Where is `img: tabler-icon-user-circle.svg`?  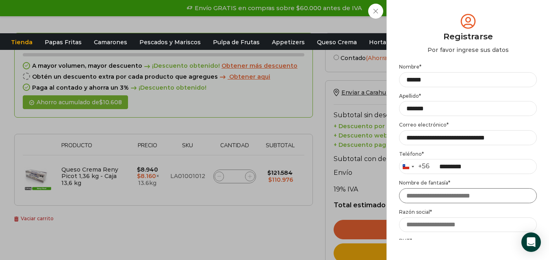 img: tabler-icon-user-circle.svg is located at coordinates (468, 21).